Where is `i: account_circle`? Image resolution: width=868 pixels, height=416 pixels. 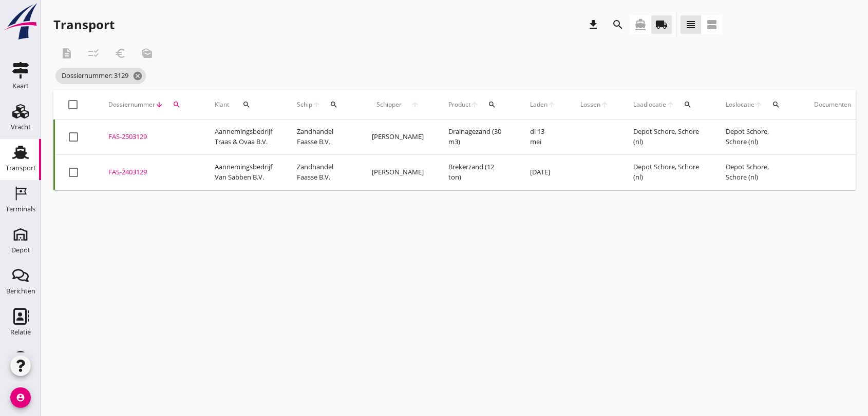 i: account_circle is located at coordinates (21, 397).